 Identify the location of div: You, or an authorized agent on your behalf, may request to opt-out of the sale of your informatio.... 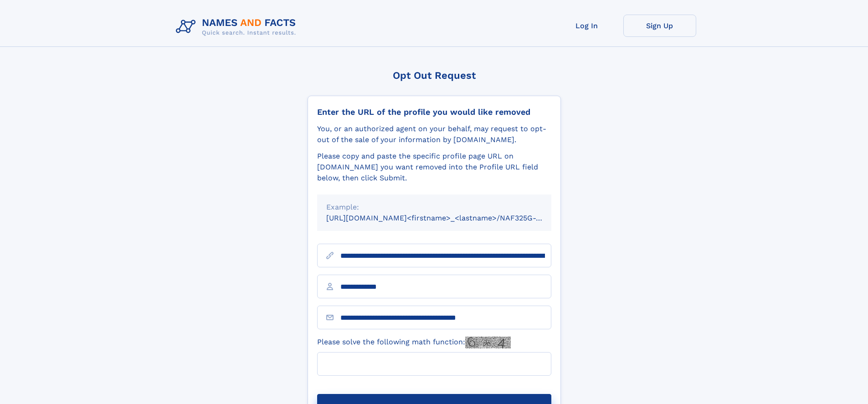
(434, 135).